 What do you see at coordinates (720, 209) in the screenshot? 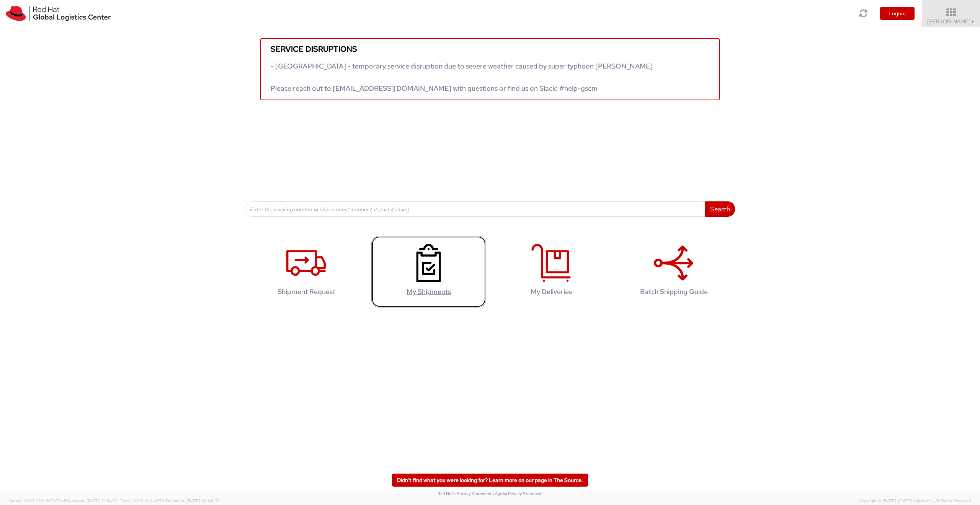
I see `button: Search` at bounding box center [720, 209].